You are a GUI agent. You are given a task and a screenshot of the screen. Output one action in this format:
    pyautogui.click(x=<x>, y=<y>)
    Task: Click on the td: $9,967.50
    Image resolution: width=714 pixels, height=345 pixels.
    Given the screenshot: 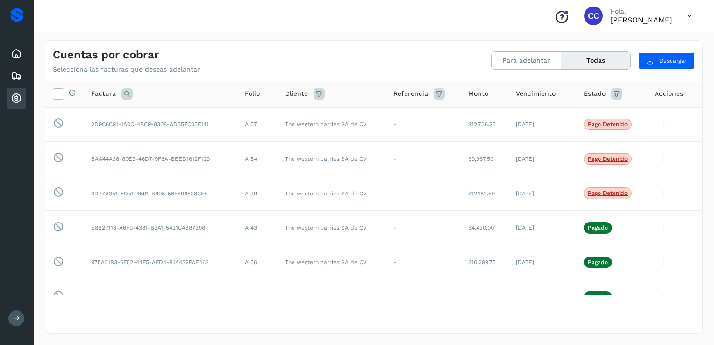 What is the action you would take?
    pyautogui.click(x=485, y=159)
    